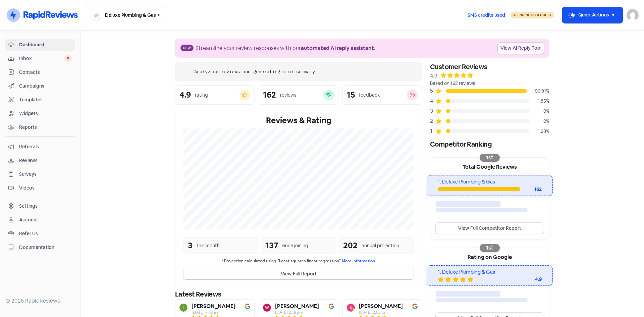  What do you see at coordinates (490, 228) in the screenshot?
I see `a: View Full Competitor Report` at bounding box center [490, 228].